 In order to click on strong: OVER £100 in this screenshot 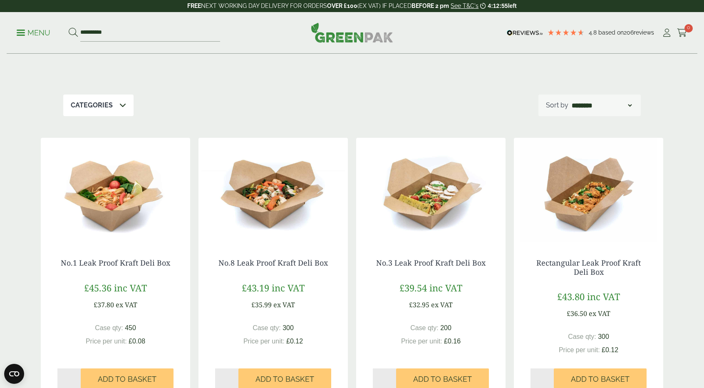, I will do `click(342, 6)`.